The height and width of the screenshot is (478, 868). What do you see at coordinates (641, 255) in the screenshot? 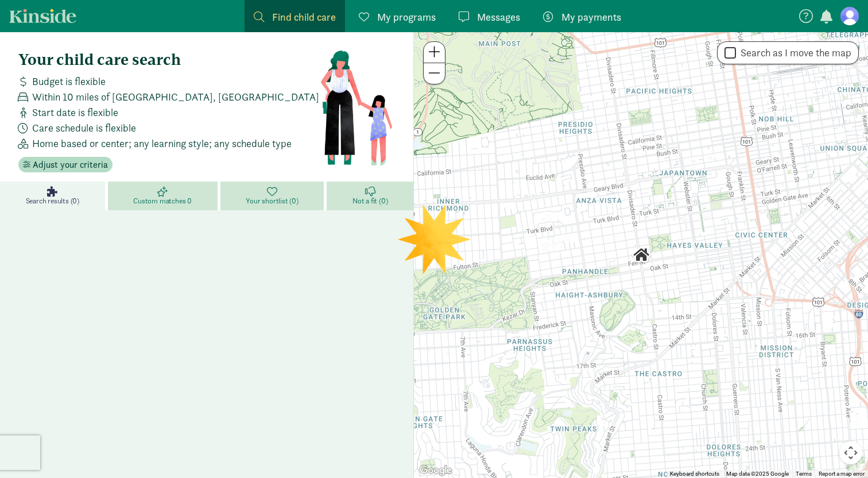
I see `div: Click to see details` at bounding box center [641, 255].